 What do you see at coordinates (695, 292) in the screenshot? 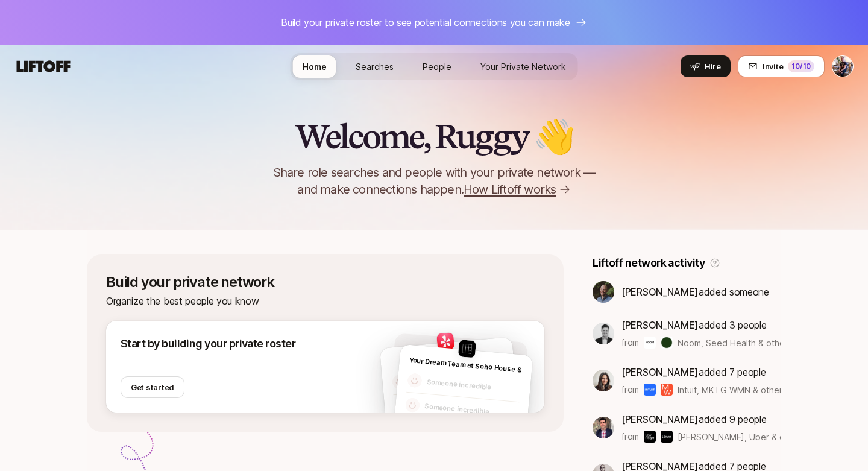
I see `p: added someone` at bounding box center [695, 292].